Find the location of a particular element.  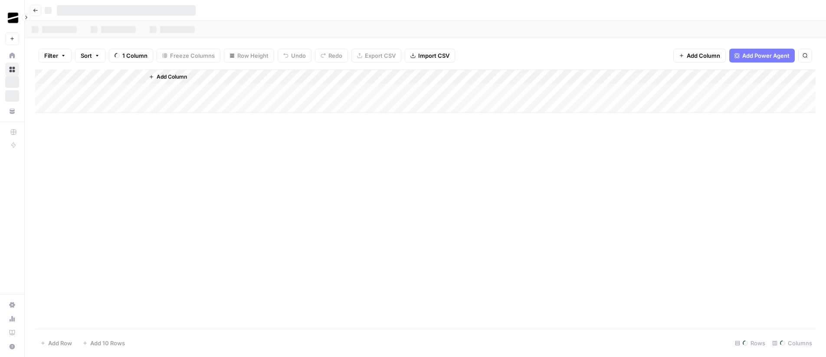

span: Freeze Columns is located at coordinates (192, 56).